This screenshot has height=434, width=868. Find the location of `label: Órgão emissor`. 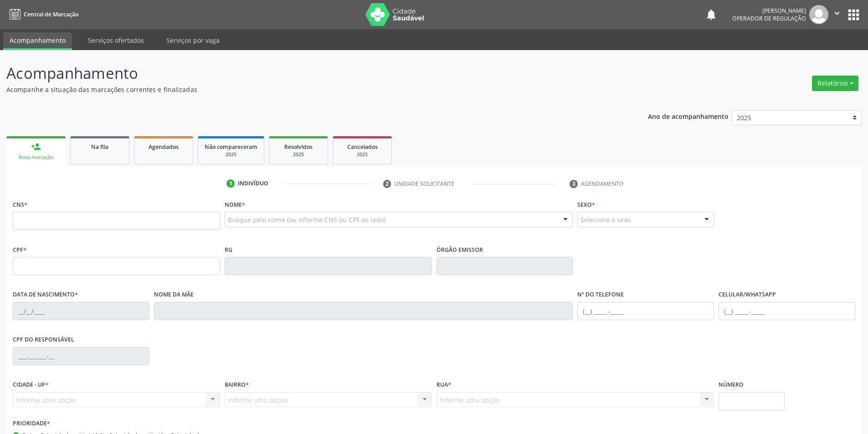

label: Órgão emissor is located at coordinates (460, 249).